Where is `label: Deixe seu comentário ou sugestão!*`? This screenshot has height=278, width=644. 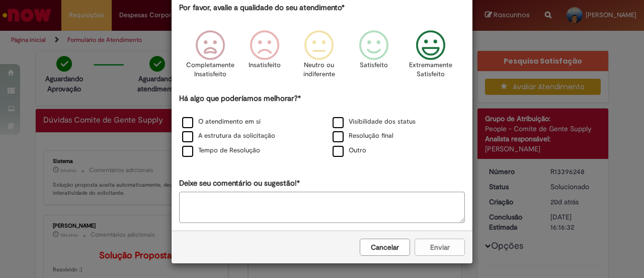
label: Deixe seu comentário ou sugestão!* is located at coordinates (240, 183).